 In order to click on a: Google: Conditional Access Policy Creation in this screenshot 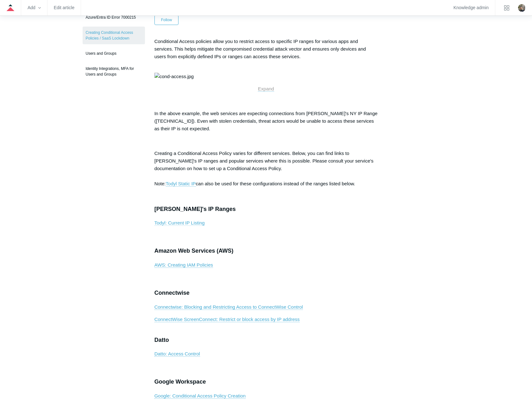, I will do `click(200, 396)`.